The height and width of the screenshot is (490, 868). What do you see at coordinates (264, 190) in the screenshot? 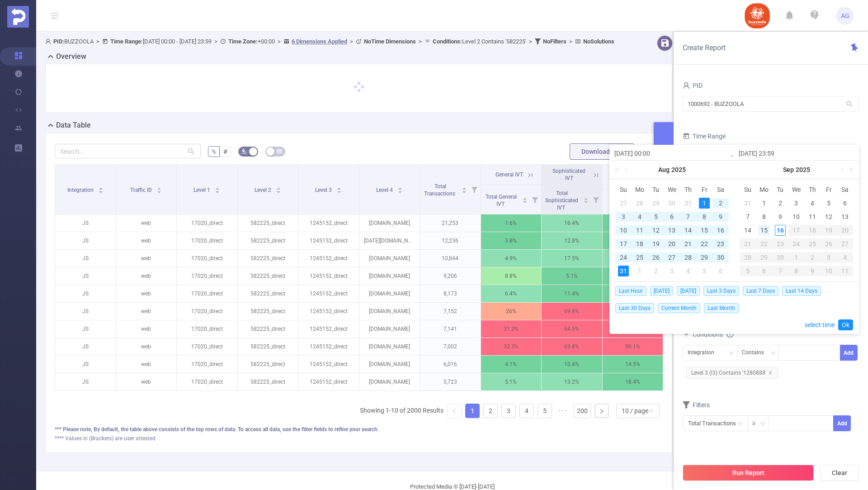
I see `span: Level 2` at bounding box center [264, 190].